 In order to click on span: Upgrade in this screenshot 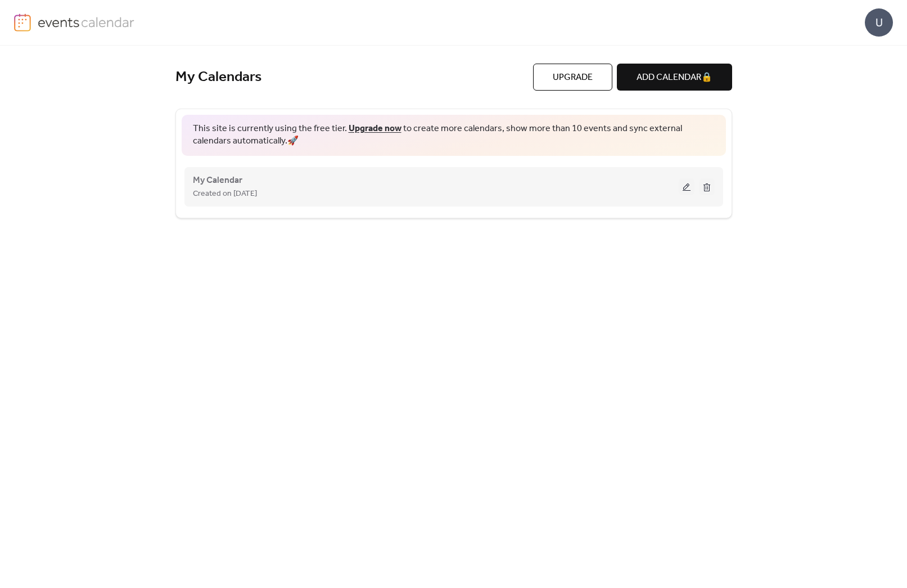, I will do `click(572, 78)`.